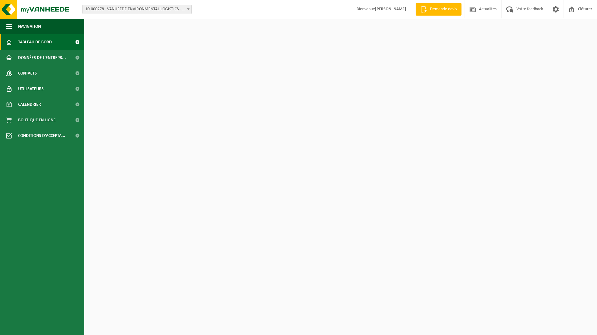 The image size is (597, 335). Describe the element at coordinates (27, 73) in the screenshot. I see `span: Contacts` at that location.